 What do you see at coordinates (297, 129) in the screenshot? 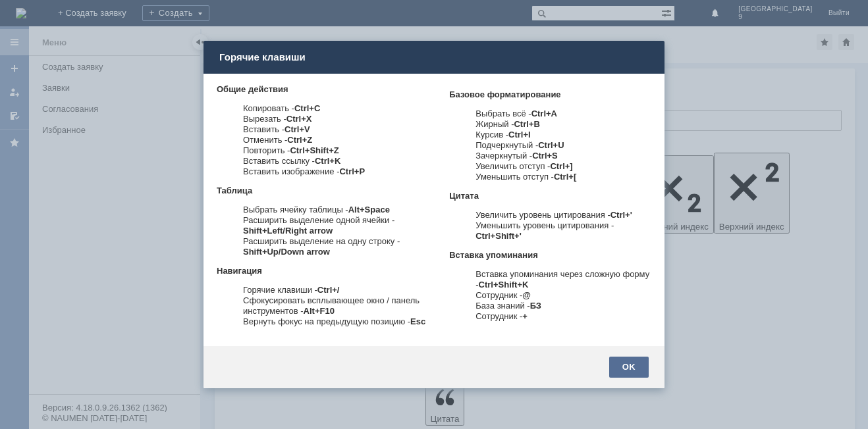
I see `b: Ctrl+V` at bounding box center [297, 129].